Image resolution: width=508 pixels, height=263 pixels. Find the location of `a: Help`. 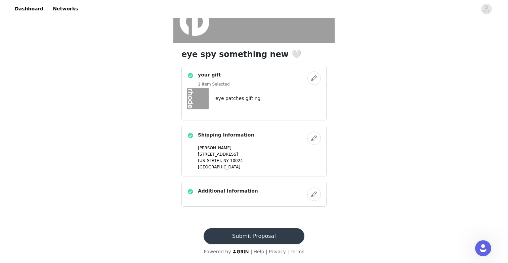

a: Help is located at coordinates (259, 252).